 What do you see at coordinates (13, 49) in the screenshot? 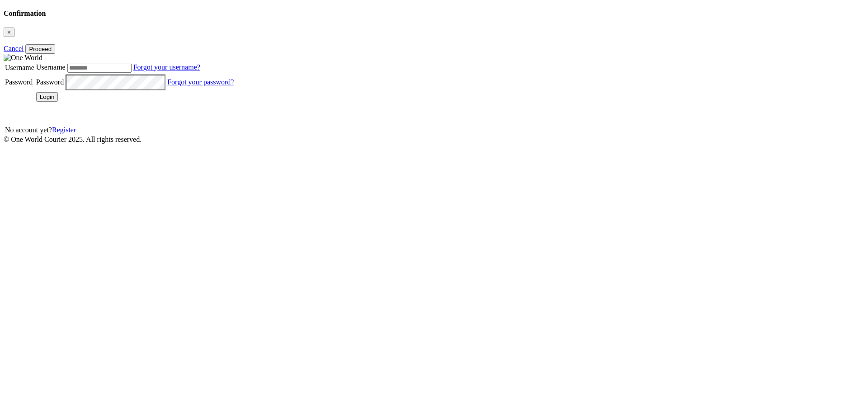
I see `a: Cancel` at bounding box center [13, 49].